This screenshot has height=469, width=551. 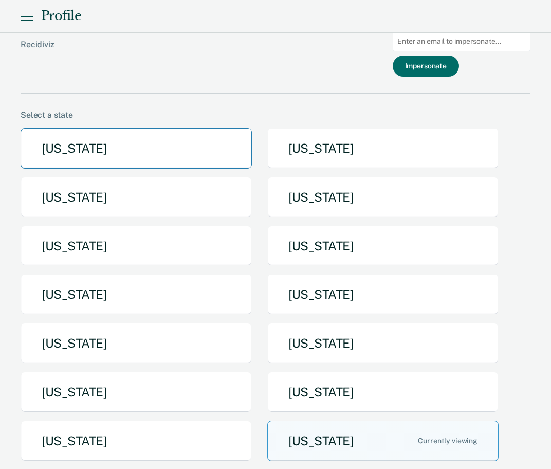 I want to click on div: Recidiviz, so click(x=198, y=52).